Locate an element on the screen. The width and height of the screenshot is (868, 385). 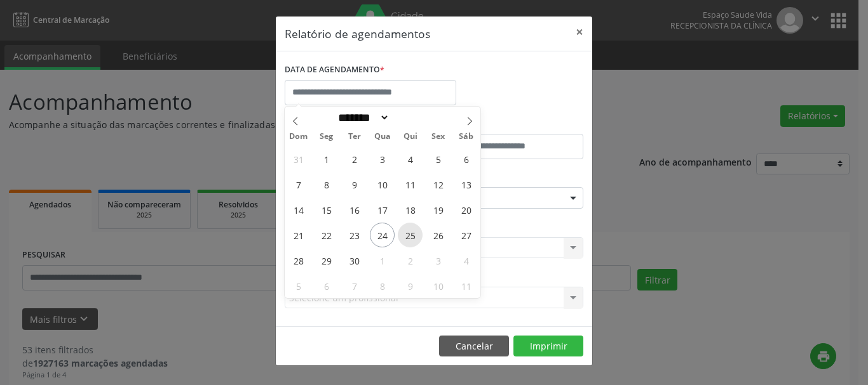
span: Setembro 9, 2025 is located at coordinates (354, 184).